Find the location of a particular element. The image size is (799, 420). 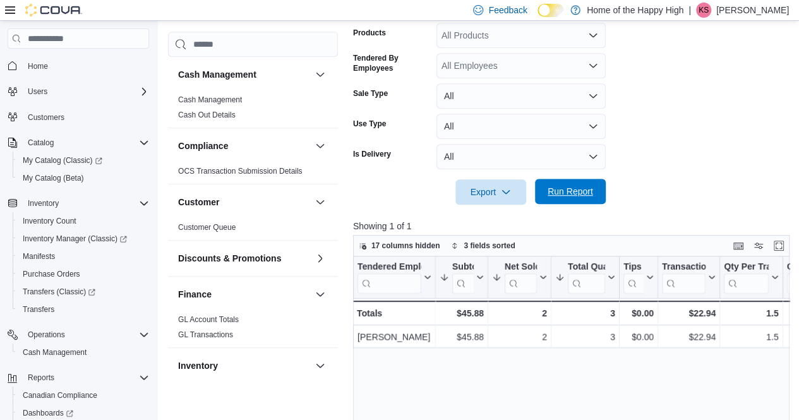

span: Feedback is located at coordinates (507, 10).